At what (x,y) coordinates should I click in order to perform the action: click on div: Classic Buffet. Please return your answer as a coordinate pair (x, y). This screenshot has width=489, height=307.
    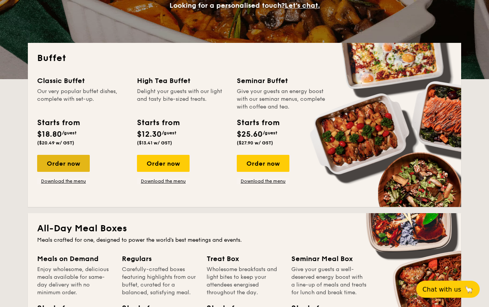
    Looking at the image, I should click on (82, 81).